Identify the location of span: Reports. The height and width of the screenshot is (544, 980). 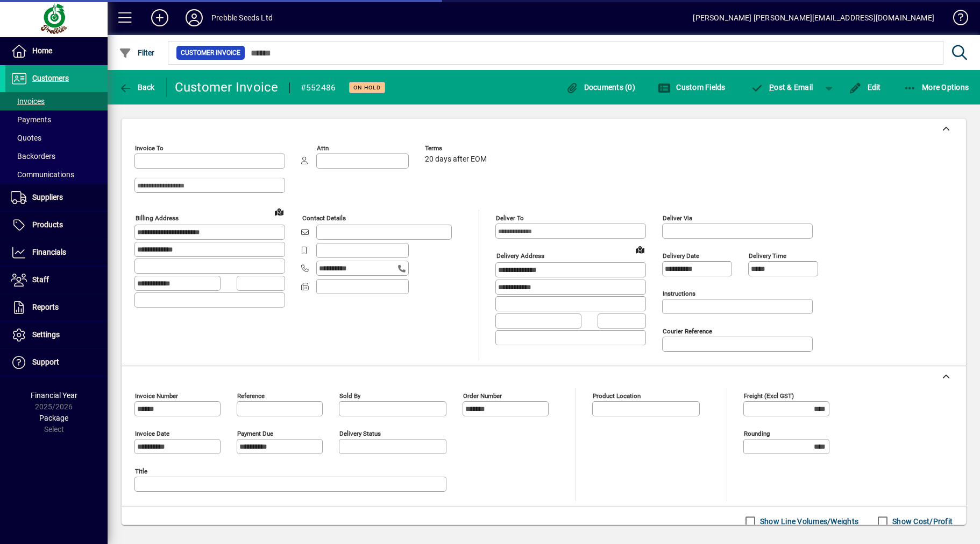
(45, 307).